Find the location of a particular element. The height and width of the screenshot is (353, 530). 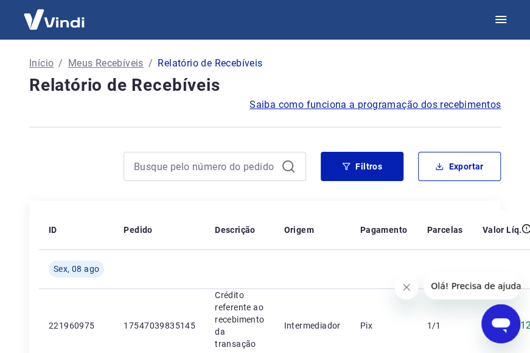

a: Meus Recebíveis is located at coordinates (106, 63).